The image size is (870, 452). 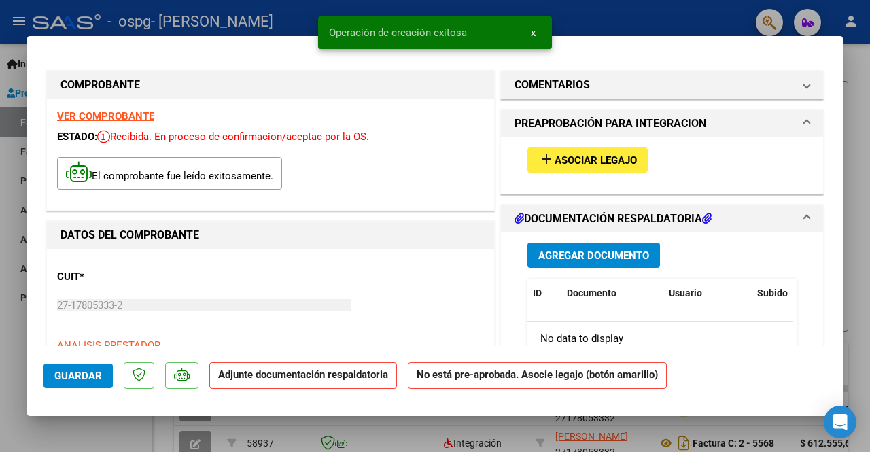 I want to click on div: PREAPROBACIÓN PARA INTEGRACION, so click(x=662, y=165).